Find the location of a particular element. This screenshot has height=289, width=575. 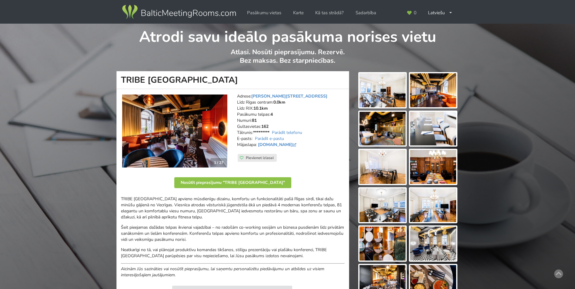

address: Adrese: Līdz Rīgas centram: Līdz RIX: Pasākumu telpas: Numuri: Gultasvietas: Tālrunis: E-pasts: M... is located at coordinates (291, 124).